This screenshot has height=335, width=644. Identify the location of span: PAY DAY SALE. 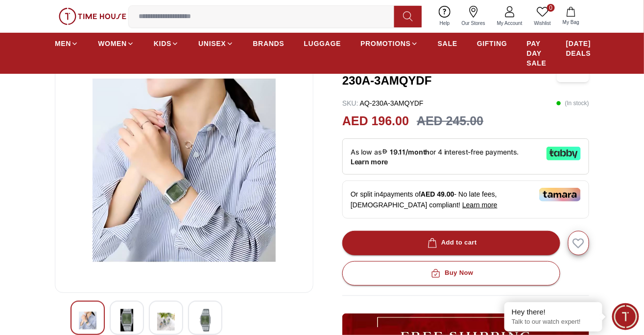
(537, 54).